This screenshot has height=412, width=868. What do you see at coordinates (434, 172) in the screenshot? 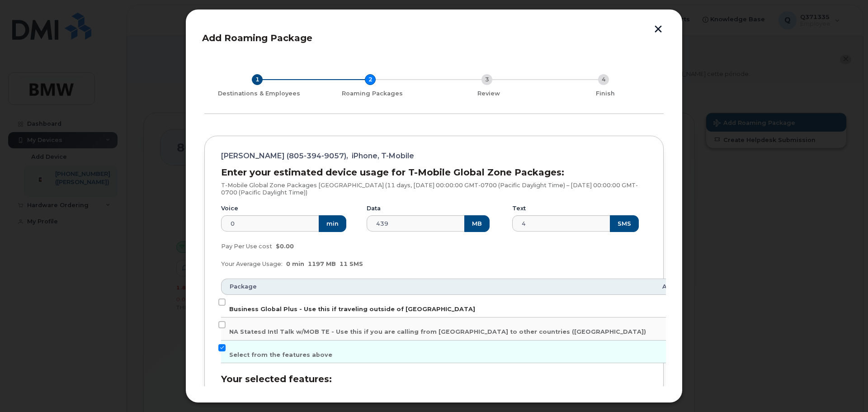
I see `h3: Enter your estimated device usage for T-Mobile Global Zone Packages:` at bounding box center [434, 172].